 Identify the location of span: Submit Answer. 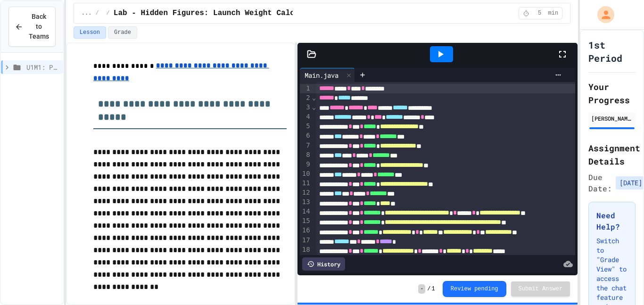
(541, 289).